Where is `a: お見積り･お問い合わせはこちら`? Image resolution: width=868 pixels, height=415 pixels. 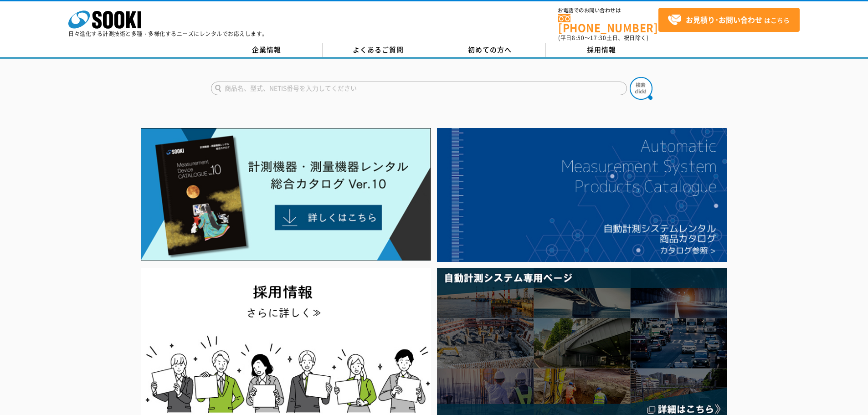 a: お見積り･お問い合わせはこちら is located at coordinates (730, 20).